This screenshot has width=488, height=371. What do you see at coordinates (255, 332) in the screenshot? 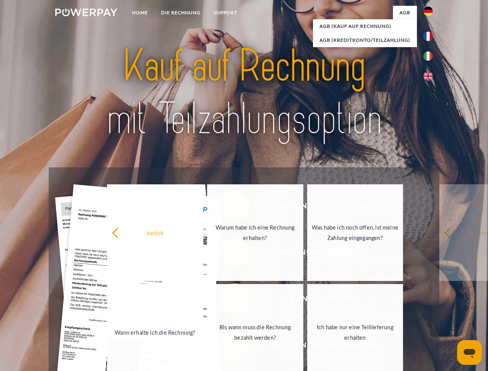
I see `div: Bis wann muss die Rechnung bezahlt werden?` at bounding box center [255, 332].